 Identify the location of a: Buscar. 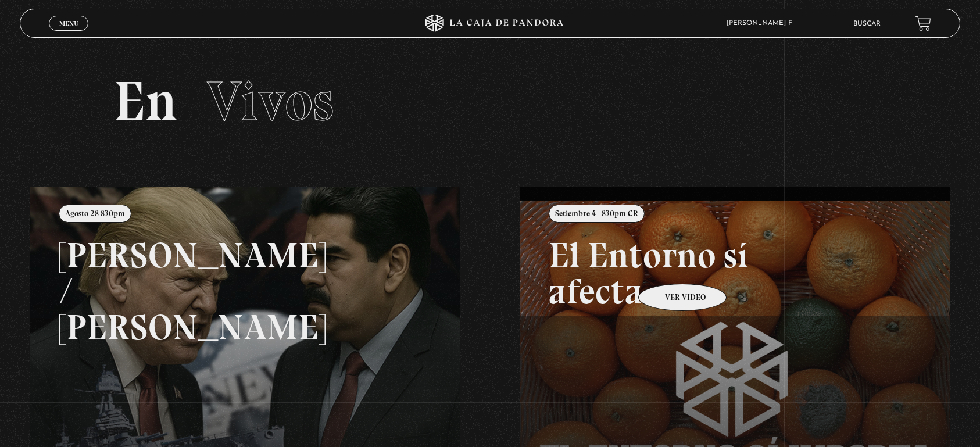
(867, 24).